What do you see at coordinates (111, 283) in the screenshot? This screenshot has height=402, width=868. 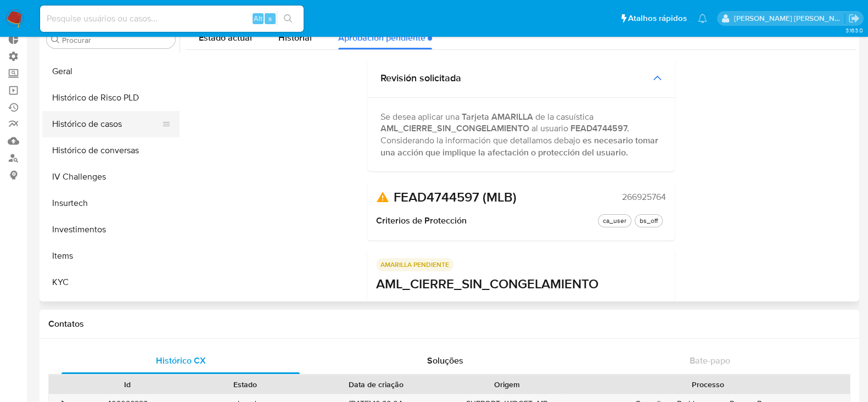 I see `button: KYC` at bounding box center [111, 283].